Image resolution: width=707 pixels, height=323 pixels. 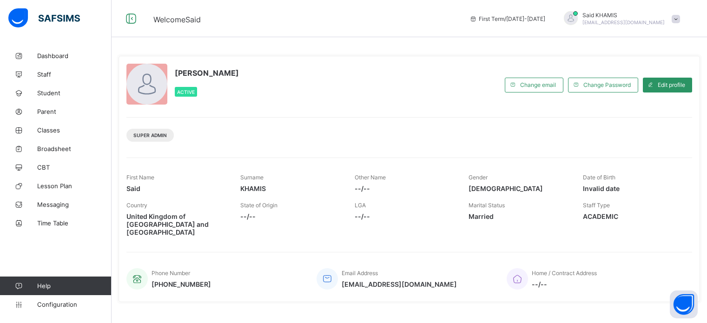 What do you see at coordinates (74, 112) in the screenshot?
I see `span: Parent` at bounding box center [74, 112].